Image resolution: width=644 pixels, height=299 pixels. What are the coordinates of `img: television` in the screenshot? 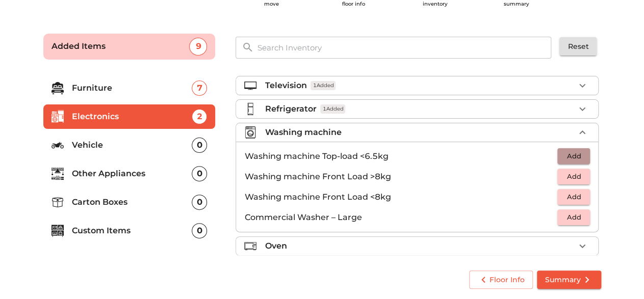 It's located at (250, 86).